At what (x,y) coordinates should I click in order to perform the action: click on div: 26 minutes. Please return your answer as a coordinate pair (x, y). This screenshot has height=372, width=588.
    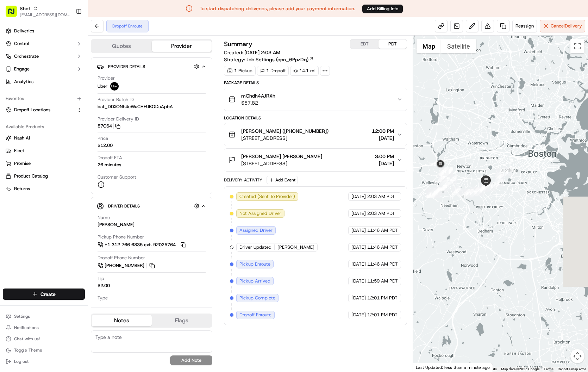
    Looking at the image, I should click on (109, 165).